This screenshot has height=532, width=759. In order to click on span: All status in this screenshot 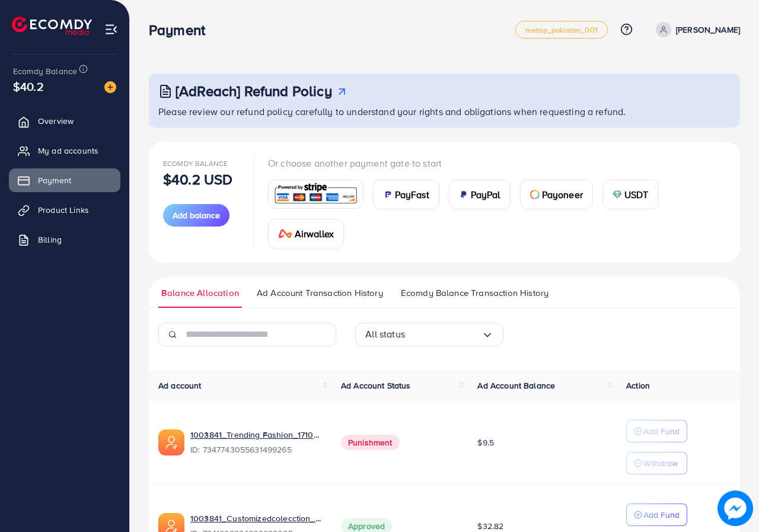, I will do `click(385, 334)`.